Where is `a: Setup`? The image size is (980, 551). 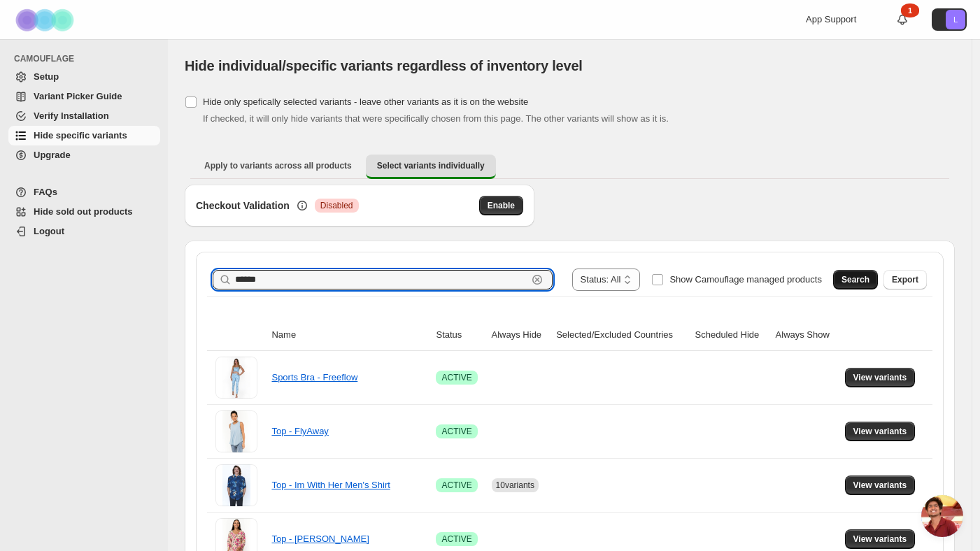 a: Setup is located at coordinates (84, 77).